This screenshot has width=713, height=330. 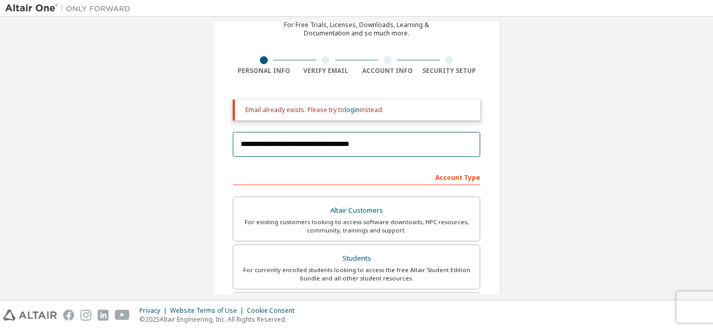 I want to click on img: facebook.svg, so click(x=68, y=315).